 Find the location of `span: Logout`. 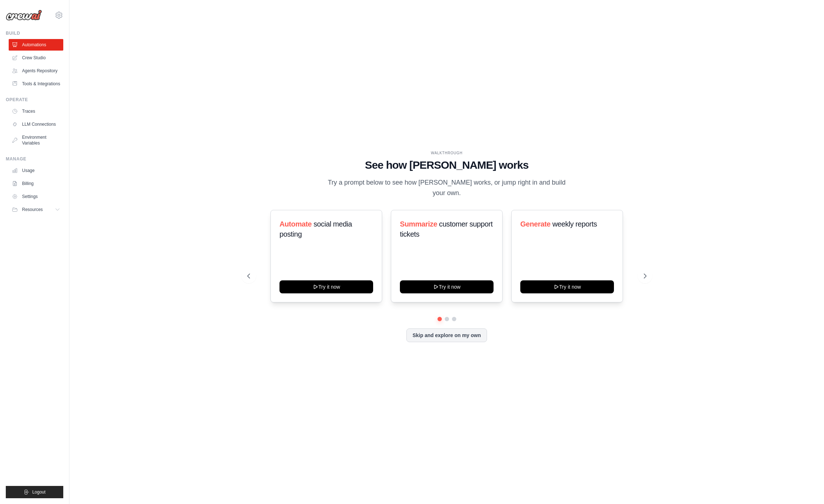

span: Logout is located at coordinates (39, 492).